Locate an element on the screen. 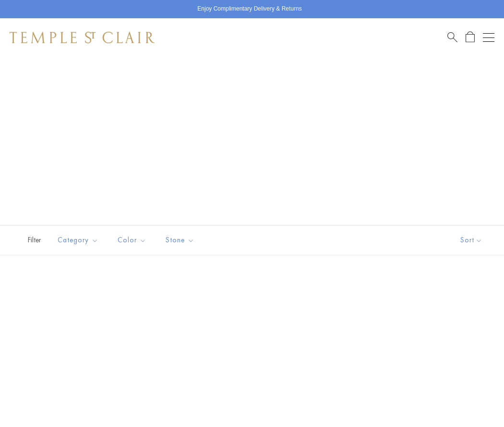 This screenshot has height=427, width=504. button: Stone is located at coordinates (180, 240).